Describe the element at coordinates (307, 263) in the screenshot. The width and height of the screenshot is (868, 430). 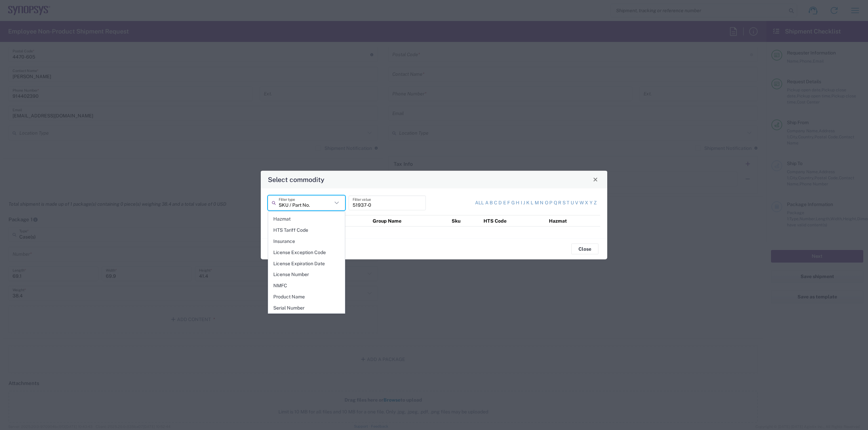
I see `span: License Expiration Date` at that location.